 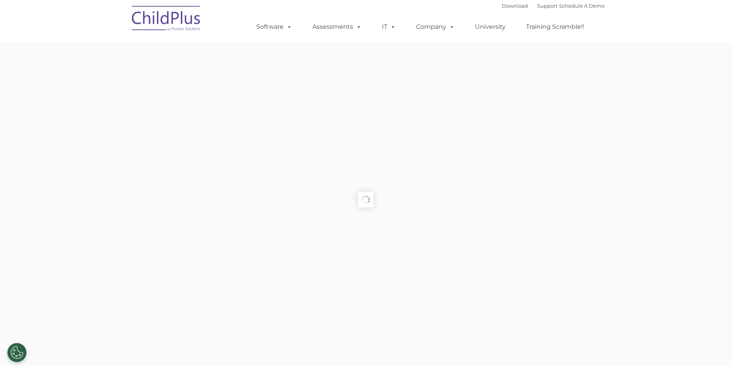 I want to click on a: Support, so click(x=547, y=6).